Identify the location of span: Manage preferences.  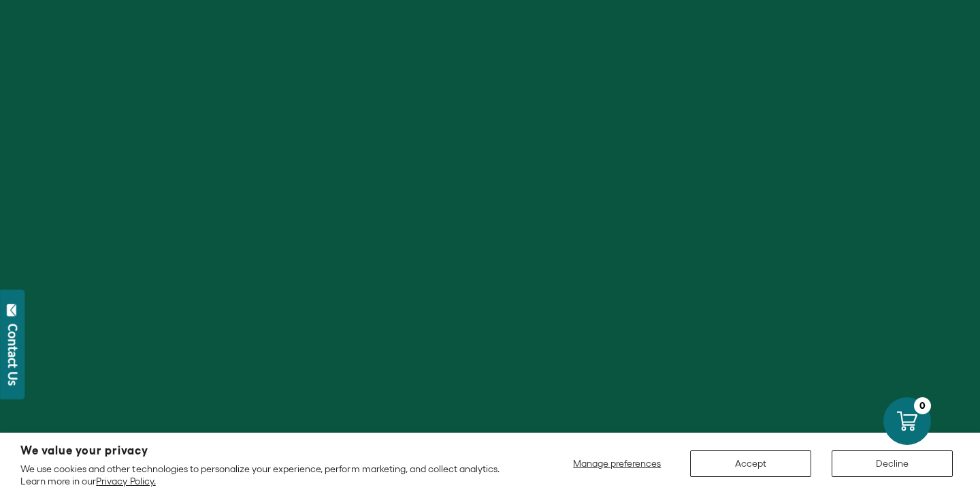
(616, 463).